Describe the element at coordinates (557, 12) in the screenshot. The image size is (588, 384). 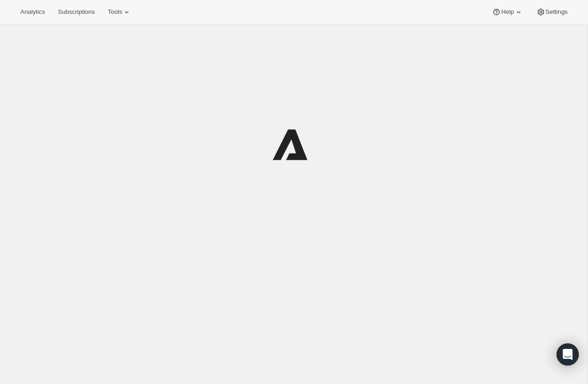
I see `span: Settings` at that location.